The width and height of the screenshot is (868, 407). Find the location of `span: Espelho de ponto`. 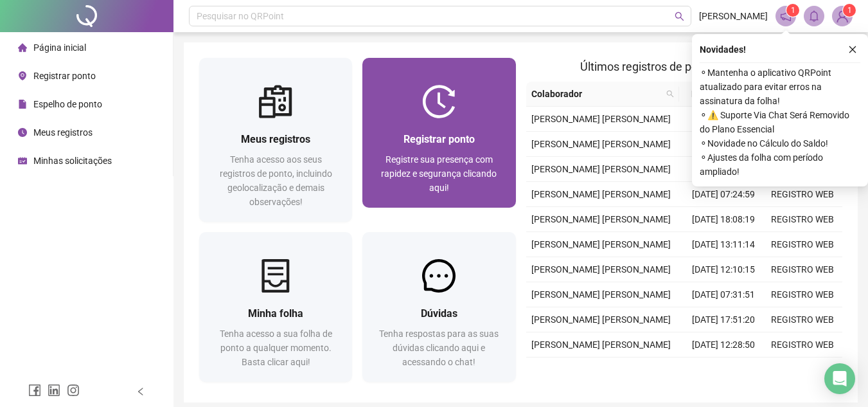

span: Espelho de ponto is located at coordinates (68, 104).